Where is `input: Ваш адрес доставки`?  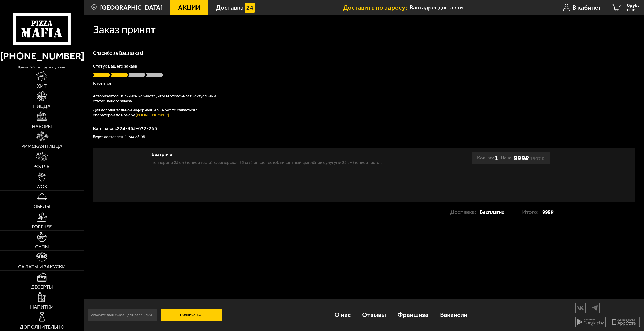
input: Ваш адрес доставки is located at coordinates (474, 7).